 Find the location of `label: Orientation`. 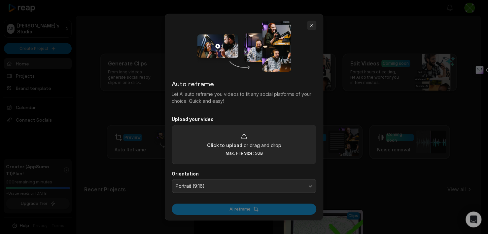

label: Orientation is located at coordinates (244, 173).